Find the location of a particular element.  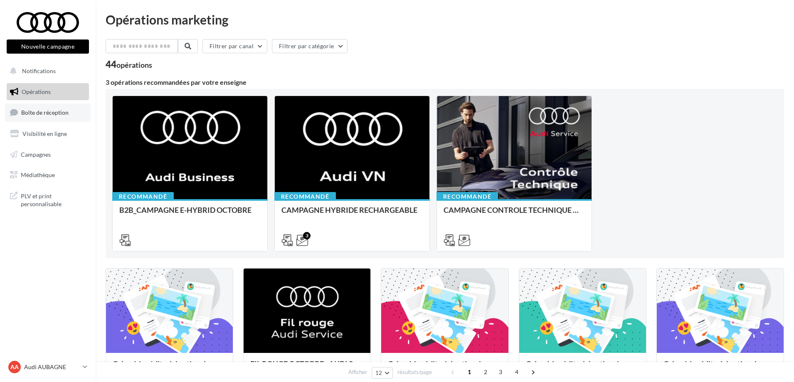

span: Opérations is located at coordinates (36, 91).